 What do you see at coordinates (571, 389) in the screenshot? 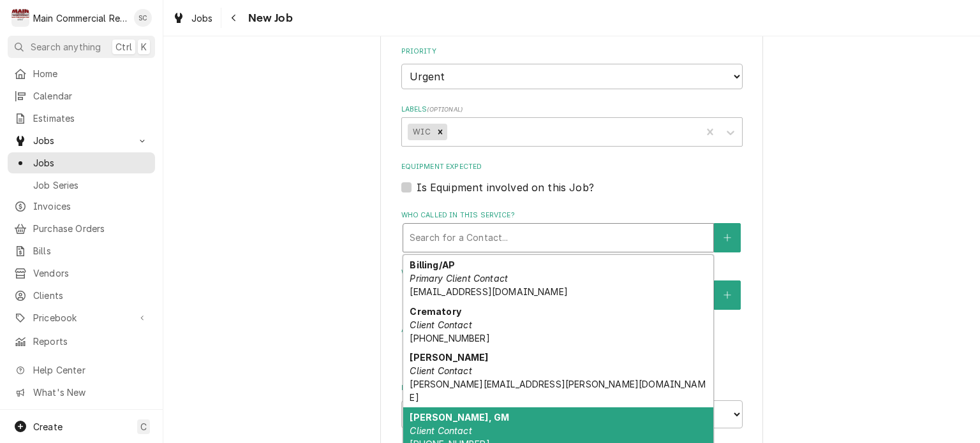
I see `label: Estimated Arrival Time` at bounding box center [571, 389].